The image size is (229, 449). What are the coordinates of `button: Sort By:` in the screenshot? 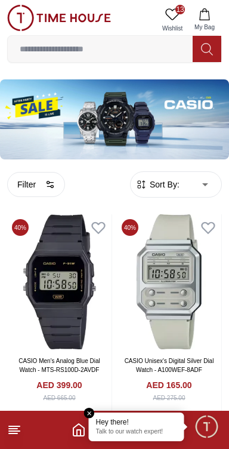 It's located at (158, 185).